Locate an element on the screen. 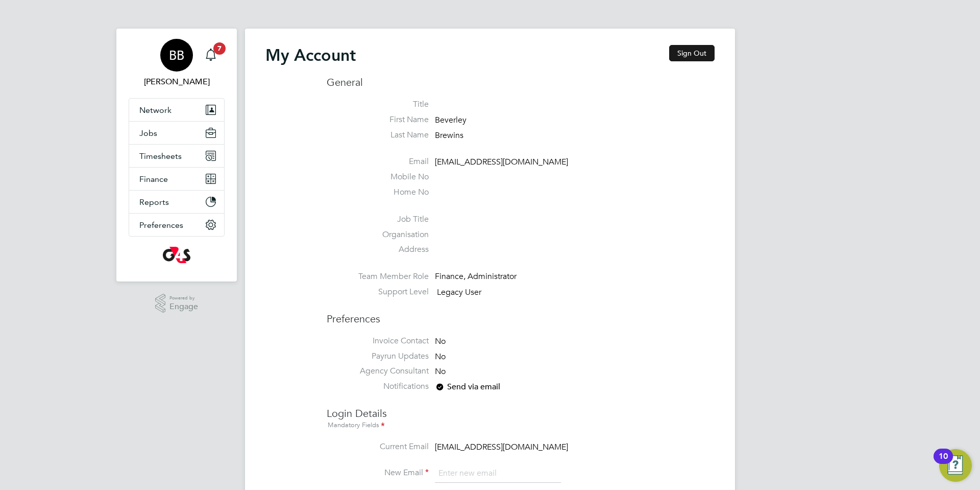  span: Reports is located at coordinates (154, 201).